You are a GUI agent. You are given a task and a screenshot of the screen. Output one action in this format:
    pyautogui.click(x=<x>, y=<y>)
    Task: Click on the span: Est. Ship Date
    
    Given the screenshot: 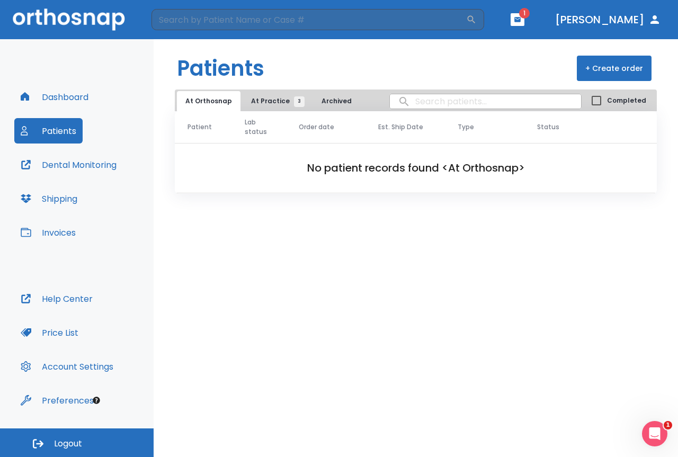 What is the action you would take?
    pyautogui.click(x=401, y=127)
    